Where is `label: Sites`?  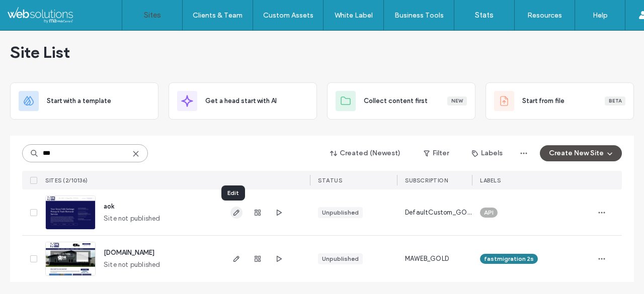
label: Sites is located at coordinates (153, 15).